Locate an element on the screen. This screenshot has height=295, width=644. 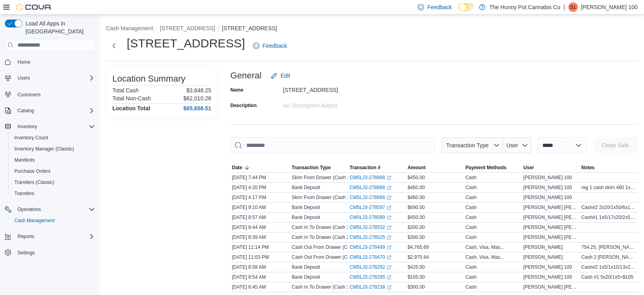
button: Inventory Count is located at coordinates (53, 137).